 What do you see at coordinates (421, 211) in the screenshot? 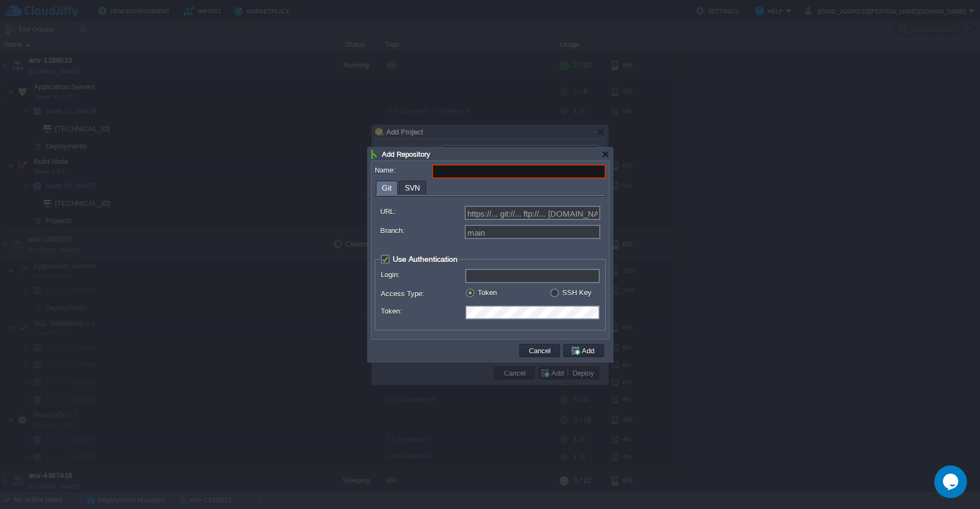
I see `label: URL:` at bounding box center [421, 211].